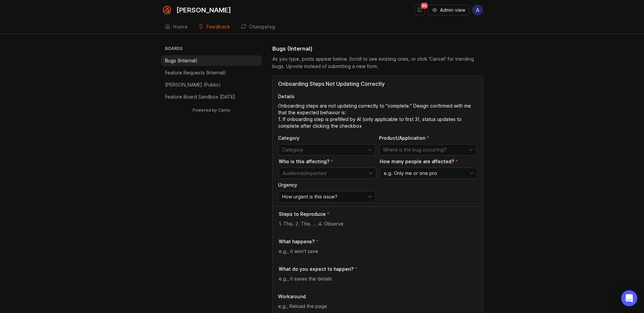 The height and width of the screenshot is (313, 644). Describe the element at coordinates (181, 61) in the screenshot. I see `p: Bugs (Internal)` at that location.